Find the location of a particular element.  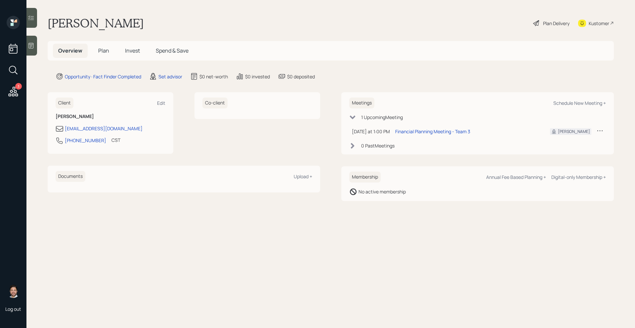

span: Spend & Save is located at coordinates (172, 51).